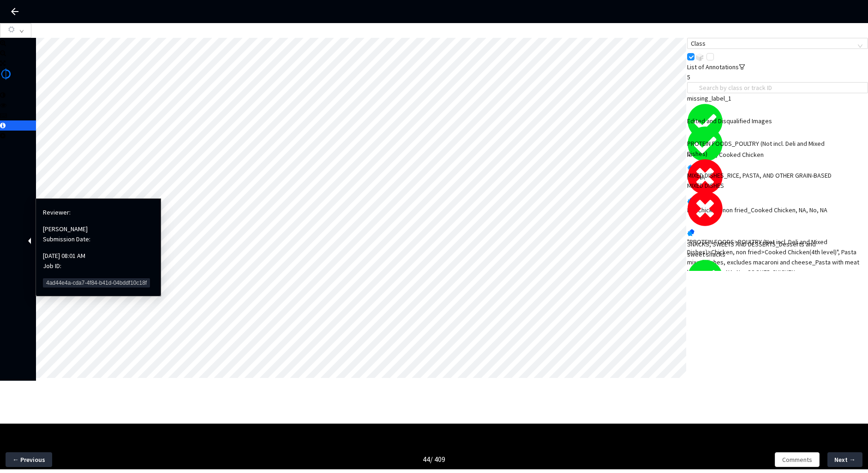  What do you see at coordinates (98, 266) in the screenshot?
I see `p: Job ID:` at bounding box center [98, 266].